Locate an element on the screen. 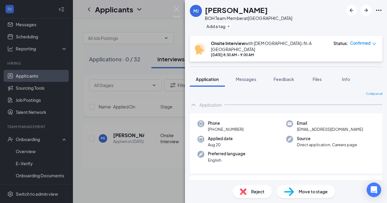 The height and width of the screenshot is (203, 387). button: PlusAdd a tag is located at coordinates (218, 26).